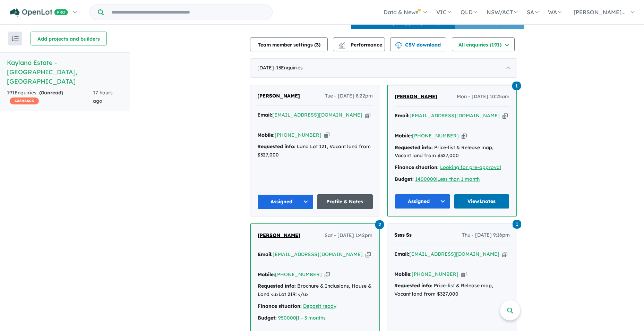  What do you see at coordinates (342, 46) in the screenshot?
I see `img: bar-chart.svg` at bounding box center [342, 46].